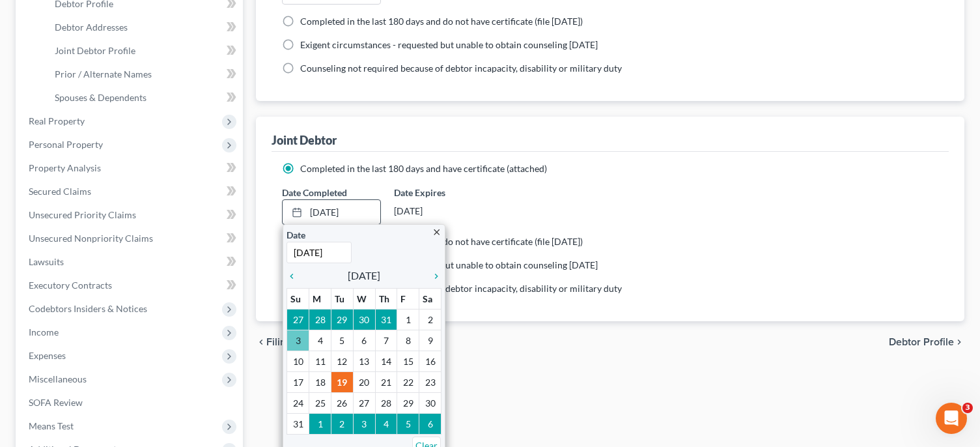  I want to click on label: Date Completed, so click(314, 192).